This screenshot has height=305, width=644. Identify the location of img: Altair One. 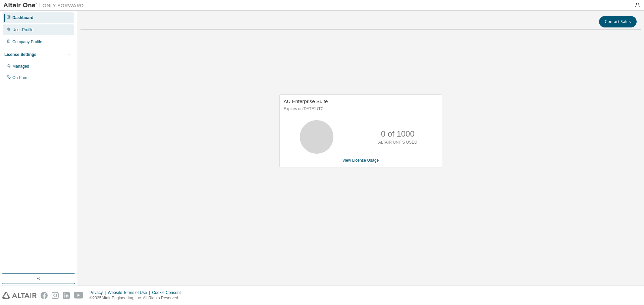
(45, 5).